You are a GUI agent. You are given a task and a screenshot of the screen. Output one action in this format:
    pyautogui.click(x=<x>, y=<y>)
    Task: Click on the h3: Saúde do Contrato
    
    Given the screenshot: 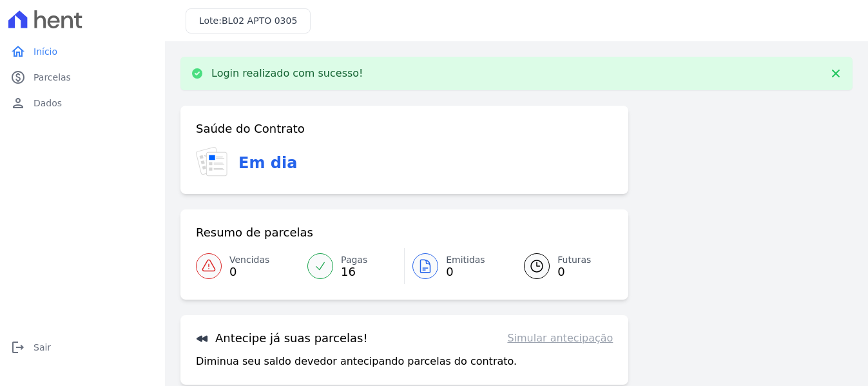 What is the action you would take?
    pyautogui.click(x=250, y=129)
    